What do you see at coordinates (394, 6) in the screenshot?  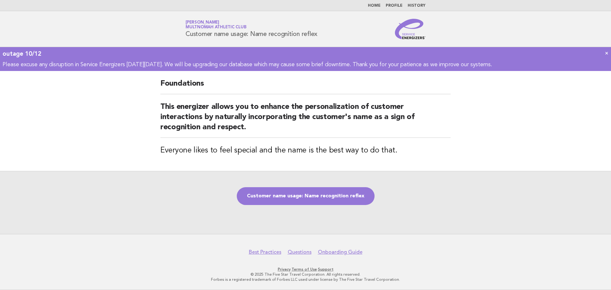 I see `a: Profile` at bounding box center [394, 6].